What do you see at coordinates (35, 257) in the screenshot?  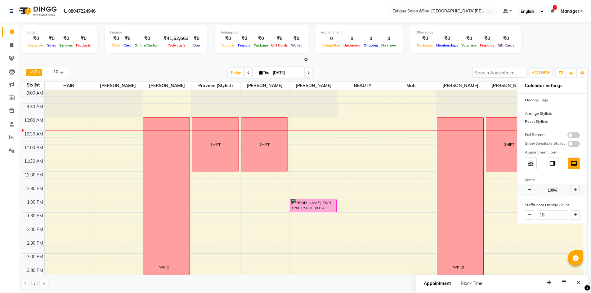 I see `div: 3:00 PM` at bounding box center [35, 257].